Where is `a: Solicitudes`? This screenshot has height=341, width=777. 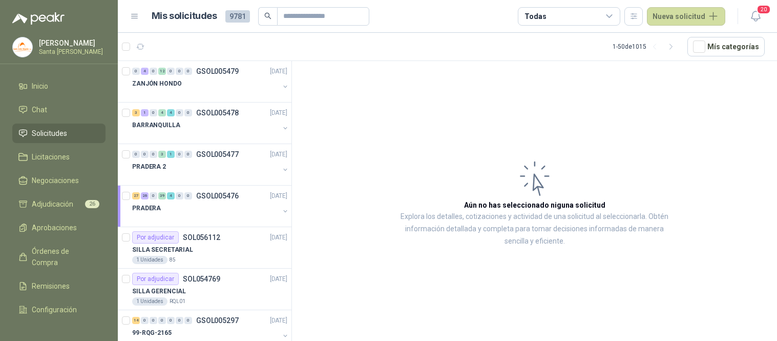
a: Solicitudes is located at coordinates (59, 133).